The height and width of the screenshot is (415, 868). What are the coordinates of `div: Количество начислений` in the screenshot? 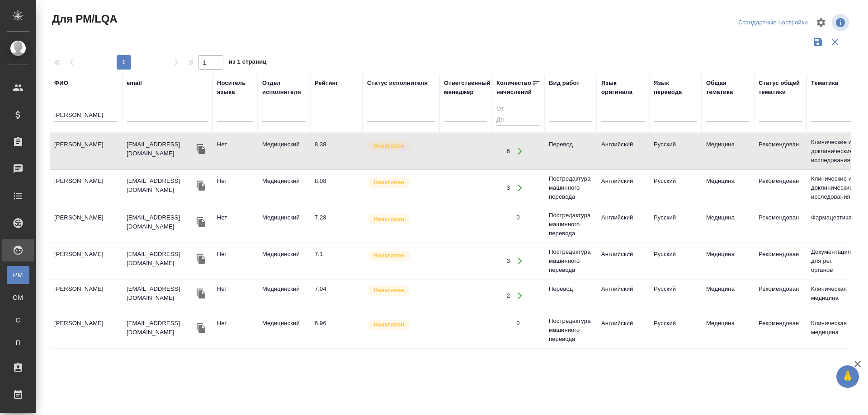 It's located at (514, 87).